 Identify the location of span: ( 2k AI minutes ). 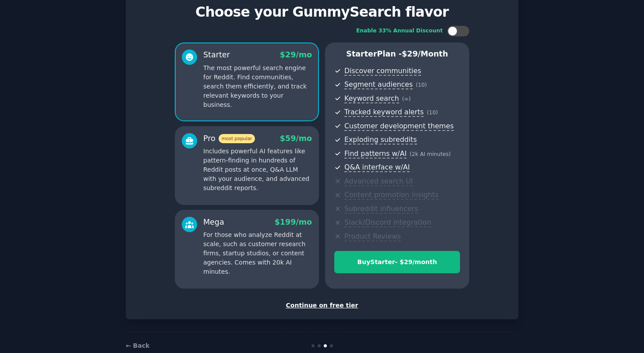
(430, 154).